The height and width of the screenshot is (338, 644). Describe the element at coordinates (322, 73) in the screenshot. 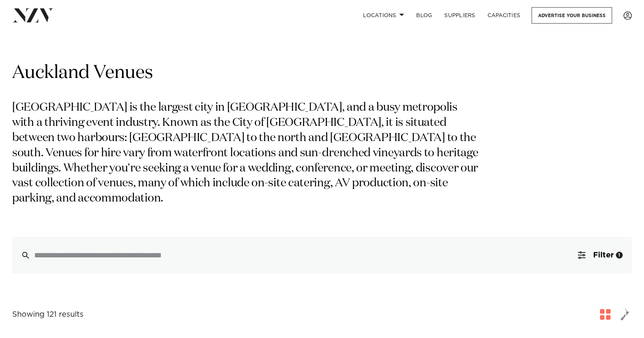

I see `h1: Auckland Venues` at that location.